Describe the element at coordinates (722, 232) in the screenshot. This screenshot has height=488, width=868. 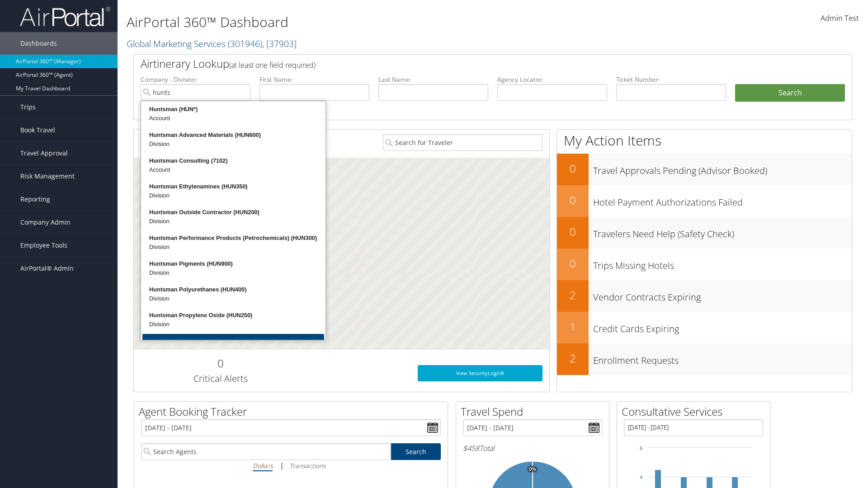
I see `h3: Travelers Need Help (Safety Check)` at that location.